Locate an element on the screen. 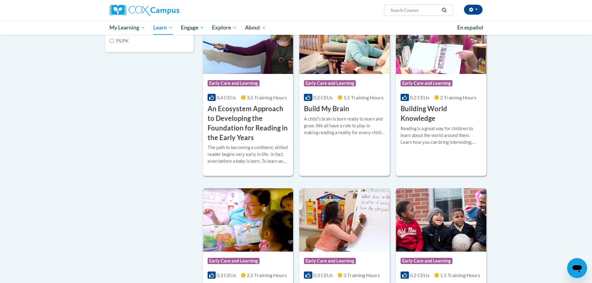  span: Explore is located at coordinates (225, 28).